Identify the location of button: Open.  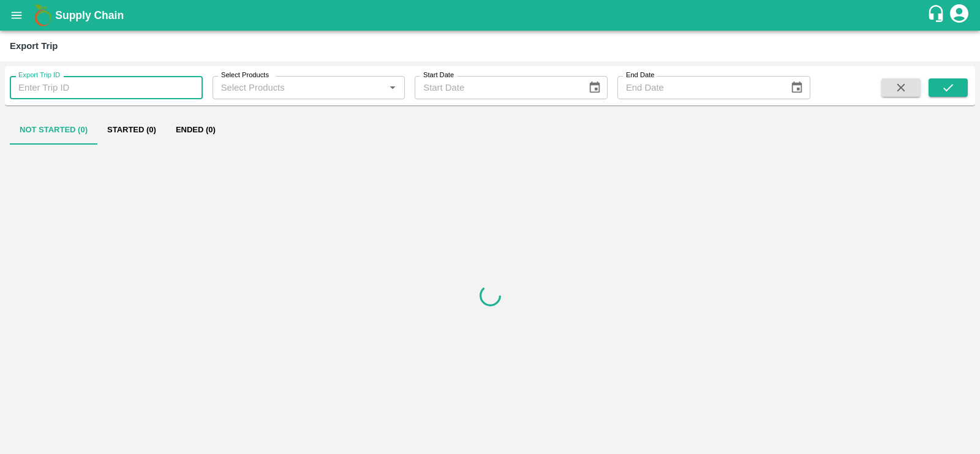
(392, 87).